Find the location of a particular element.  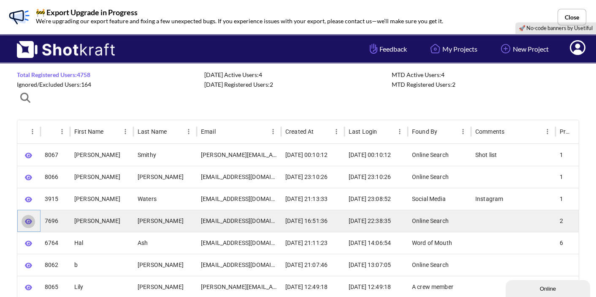

div: Email is located at coordinates (208, 131).